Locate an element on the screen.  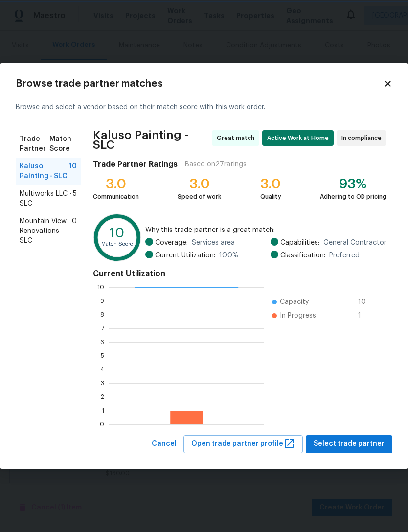
span: Great match is located at coordinates (237, 138).